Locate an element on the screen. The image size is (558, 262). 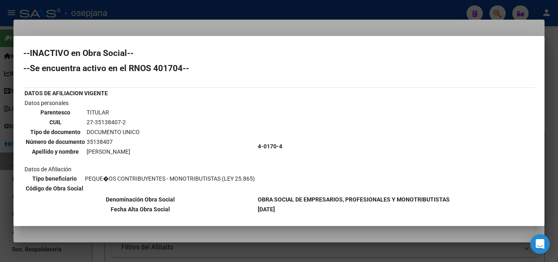
td: 27-35138407-2 is located at coordinates (113, 122).